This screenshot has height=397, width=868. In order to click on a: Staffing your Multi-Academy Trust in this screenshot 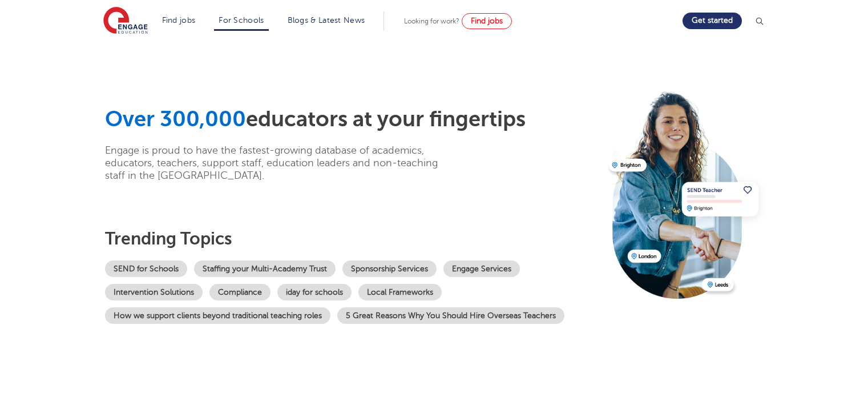, I will do `click(265, 268)`.